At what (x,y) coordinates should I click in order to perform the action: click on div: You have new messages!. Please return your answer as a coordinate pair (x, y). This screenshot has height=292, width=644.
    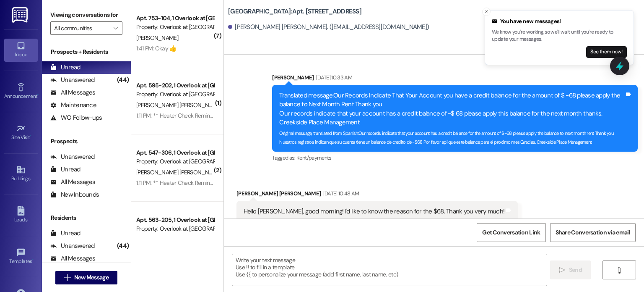
    Looking at the image, I should click on (560, 22).